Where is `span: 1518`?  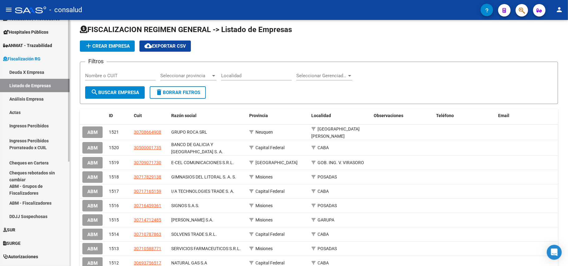
span: 1518 is located at coordinates (114, 177).